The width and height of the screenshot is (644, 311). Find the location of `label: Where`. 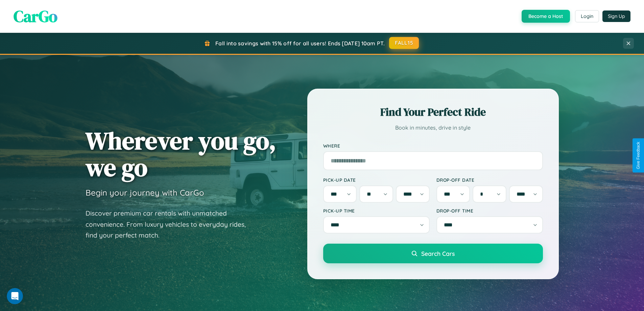

label: Where is located at coordinates (433, 145).